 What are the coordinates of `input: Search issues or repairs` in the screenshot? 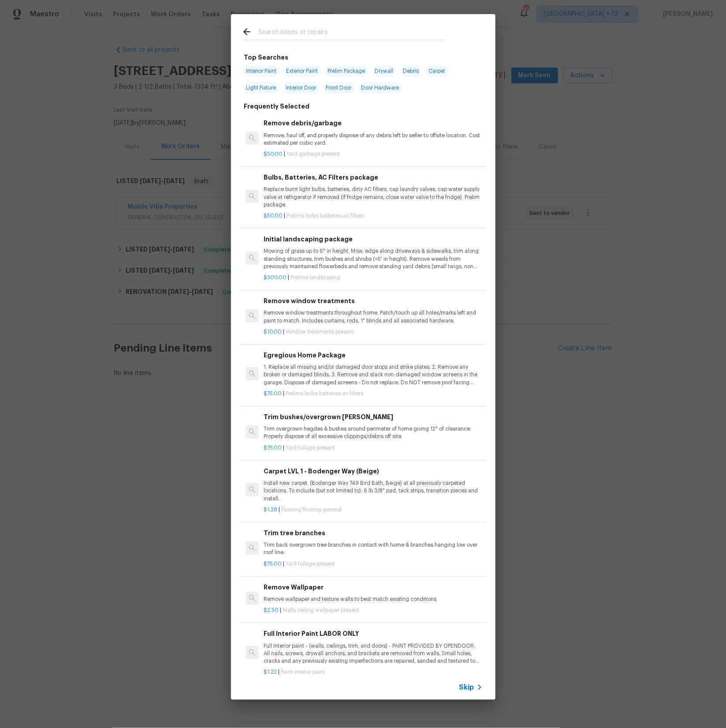 It's located at (352, 33).